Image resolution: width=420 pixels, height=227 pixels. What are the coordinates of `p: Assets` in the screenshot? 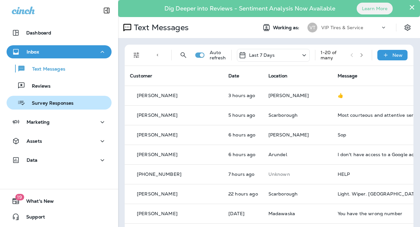 It's located at (34, 141).